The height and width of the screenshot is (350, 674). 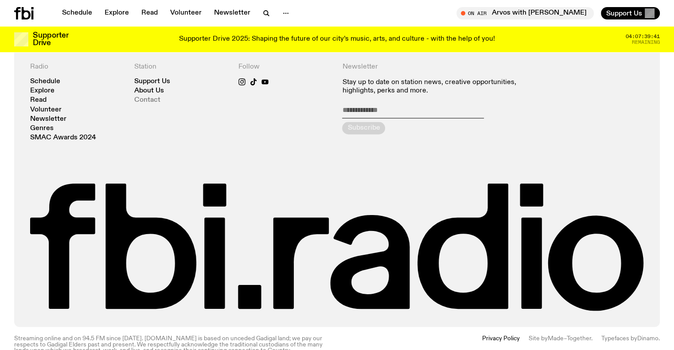 What do you see at coordinates (642, 36) in the screenshot?
I see `span: 04:07:39:41` at bounding box center [642, 36].